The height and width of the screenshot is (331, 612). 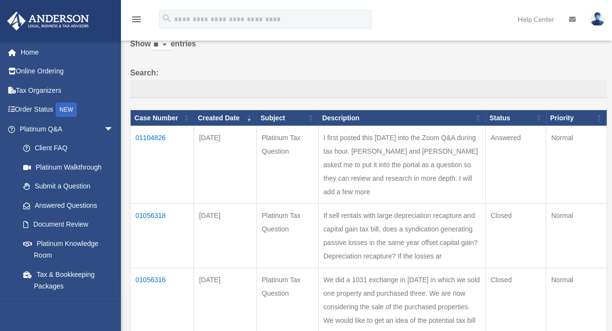 What do you see at coordinates (368, 89) in the screenshot?
I see `input: Search:` at bounding box center [368, 89].